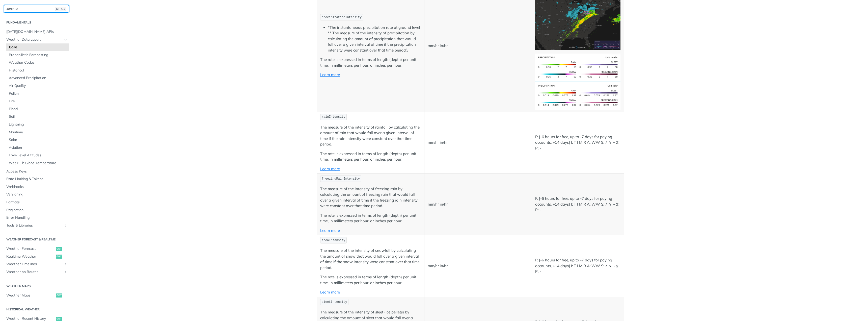 The width and height of the screenshot is (868, 321). I want to click on span: Historical, so click(38, 71).